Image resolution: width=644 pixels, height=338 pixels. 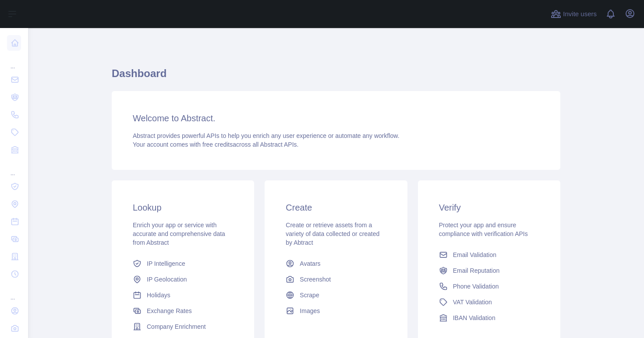 What do you see at coordinates (167, 279) in the screenshot?
I see `span: IP Geolocation` at bounding box center [167, 279].